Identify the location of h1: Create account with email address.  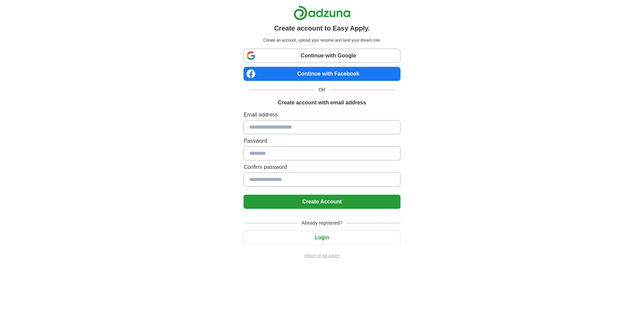
(322, 103).